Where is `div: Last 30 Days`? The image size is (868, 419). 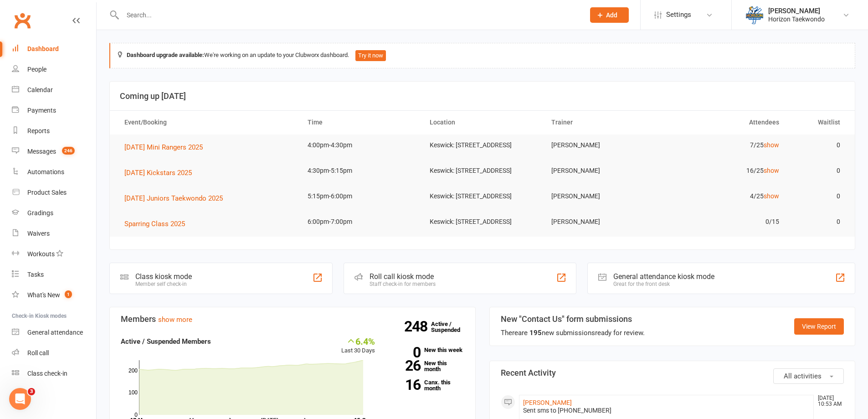 div: Last 30 Days is located at coordinates (358, 345).